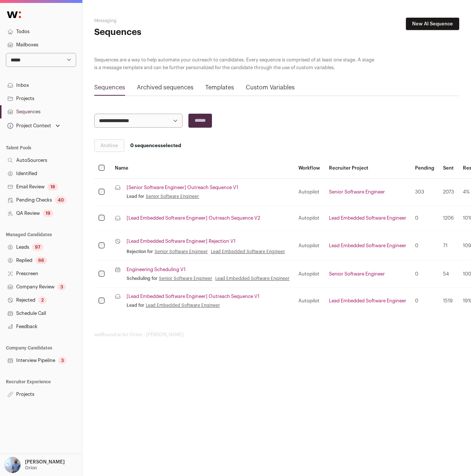  Describe the element at coordinates (449, 192) in the screenshot. I see `td: 2073` at that location.